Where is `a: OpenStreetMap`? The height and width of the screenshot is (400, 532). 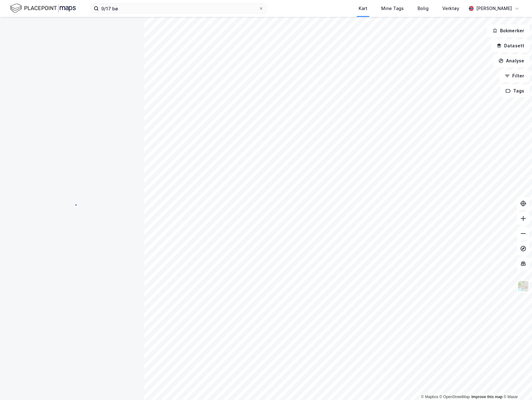 a: OpenStreetMap is located at coordinates (454, 397).